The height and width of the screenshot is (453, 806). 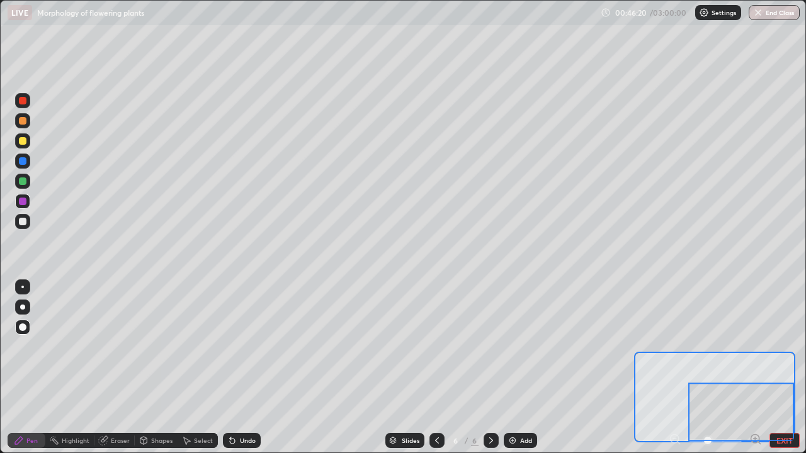 I want to click on div: Eraser, so click(x=120, y=441).